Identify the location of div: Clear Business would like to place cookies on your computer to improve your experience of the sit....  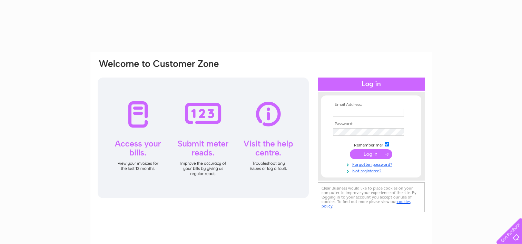
(371, 197).